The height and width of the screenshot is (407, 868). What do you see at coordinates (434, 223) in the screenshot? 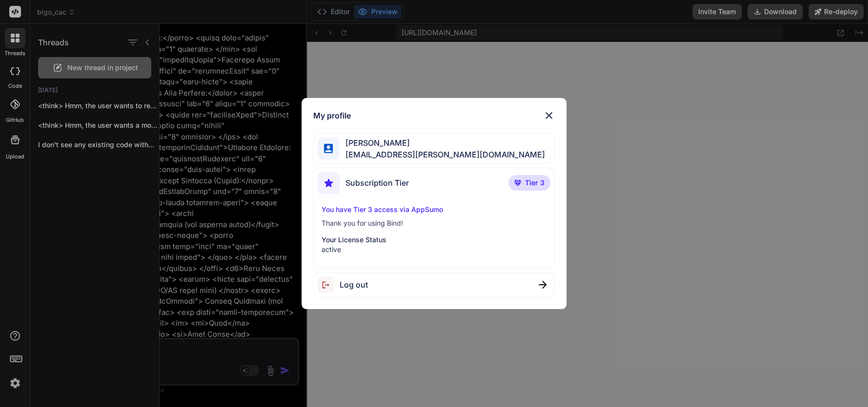
I see `p: Thank you for using Bind!` at bounding box center [434, 223].